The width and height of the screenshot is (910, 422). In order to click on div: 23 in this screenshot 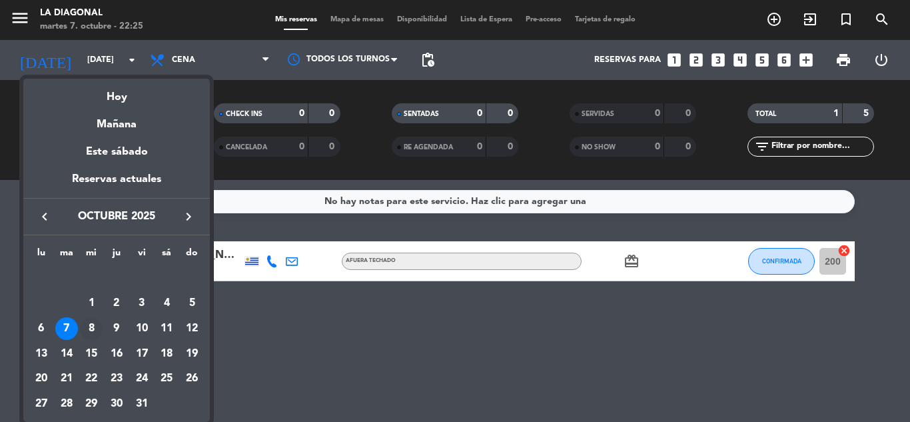, I will do `click(117, 379)`.